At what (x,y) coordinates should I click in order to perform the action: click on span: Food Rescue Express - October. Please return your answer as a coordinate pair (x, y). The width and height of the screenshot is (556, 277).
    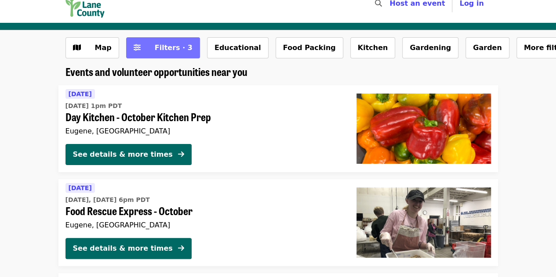
    Looking at the image, I should click on (204, 211).